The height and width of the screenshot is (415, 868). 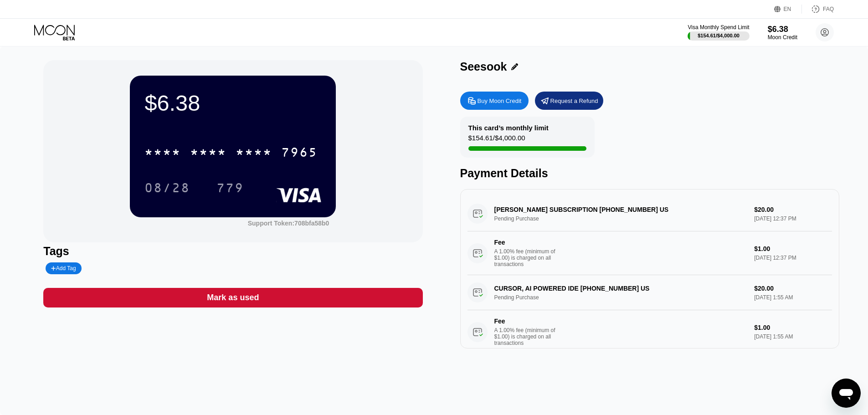 What do you see at coordinates (288, 223) in the screenshot?
I see `div: Support Token:708bfa58b0` at bounding box center [288, 223].